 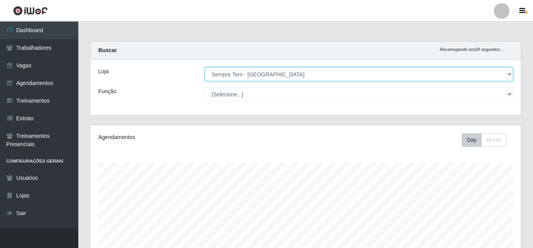 I want to click on label: Função, so click(x=107, y=91).